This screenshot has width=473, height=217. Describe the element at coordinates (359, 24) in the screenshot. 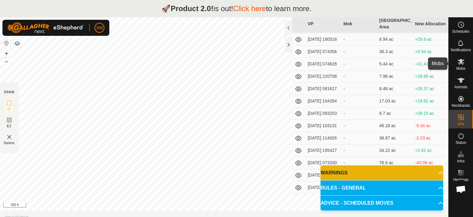

I see `th: Mob` at that location.